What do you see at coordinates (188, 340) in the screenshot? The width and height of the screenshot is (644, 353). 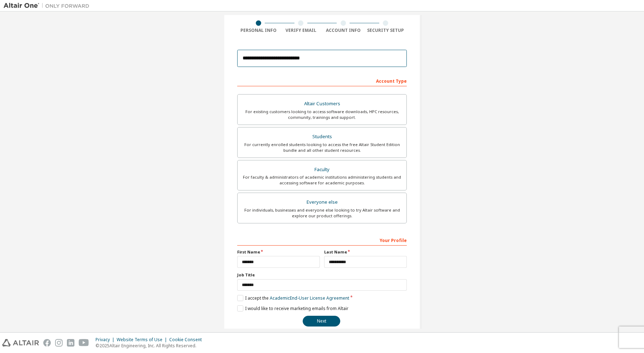 I see `div: Cookie Consent` at bounding box center [188, 340].